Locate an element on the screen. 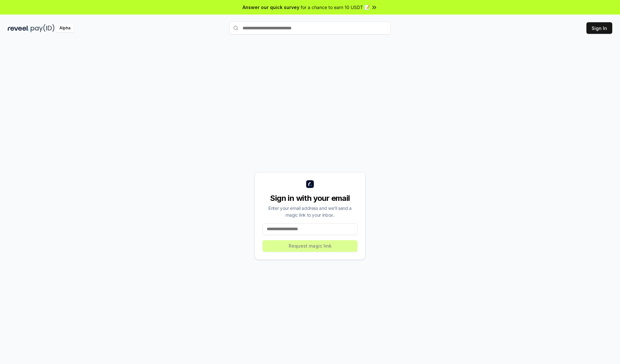  img: reveel_dark is located at coordinates (18, 28).